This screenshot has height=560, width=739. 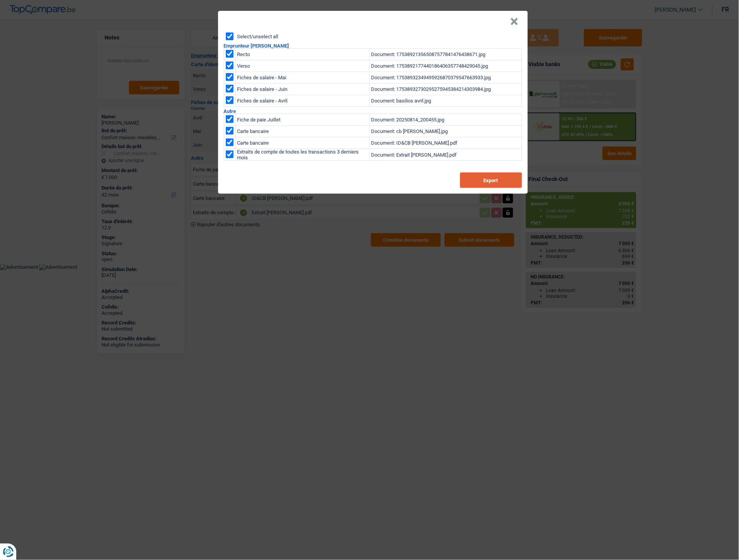 I want to click on td: Document: 20250814_200455.jpg, so click(x=446, y=120).